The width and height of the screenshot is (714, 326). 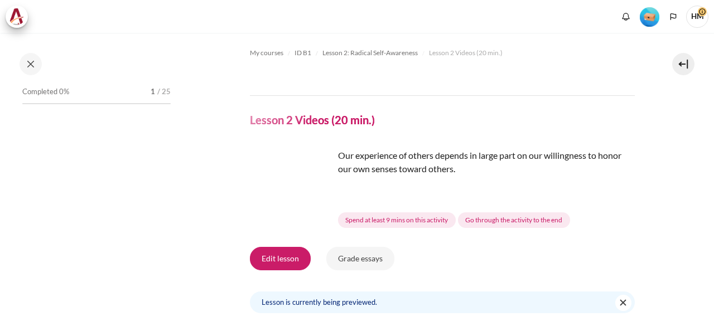 What do you see at coordinates (673, 17) in the screenshot?
I see `button: Languages` at bounding box center [673, 17].